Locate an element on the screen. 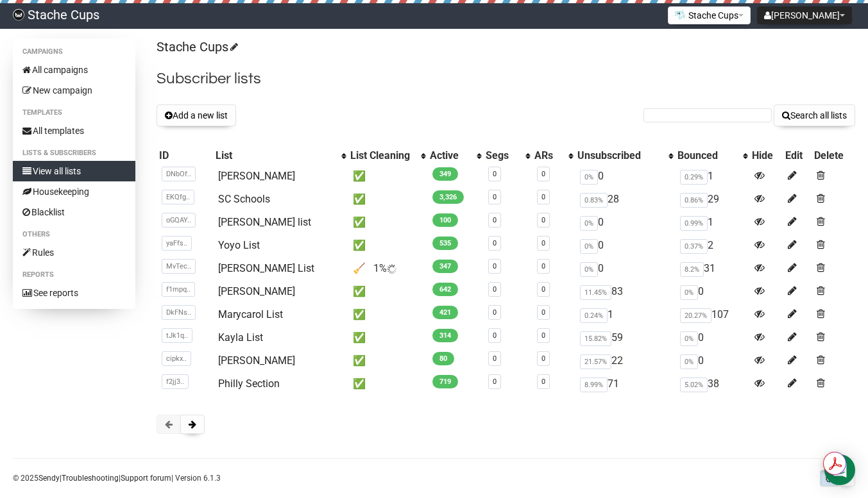 The height and width of the screenshot is (498, 868). a: Sendy is located at coordinates (48, 478).